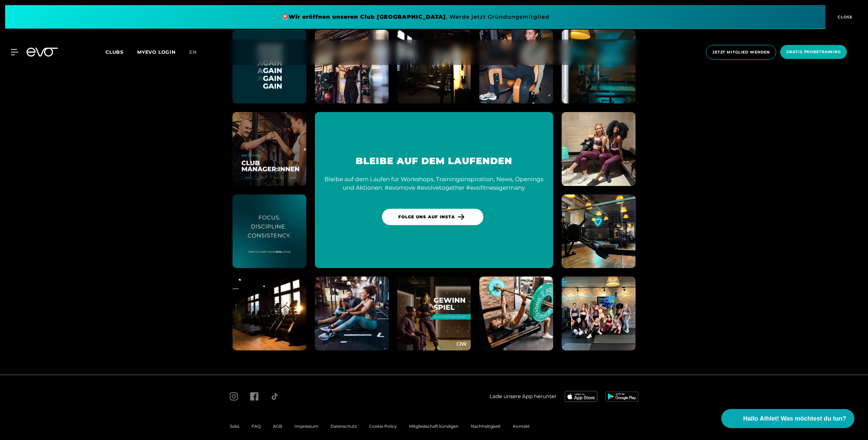  Describe the element at coordinates (121, 51) in the screenshot. I see `a: Clubs` at that location.